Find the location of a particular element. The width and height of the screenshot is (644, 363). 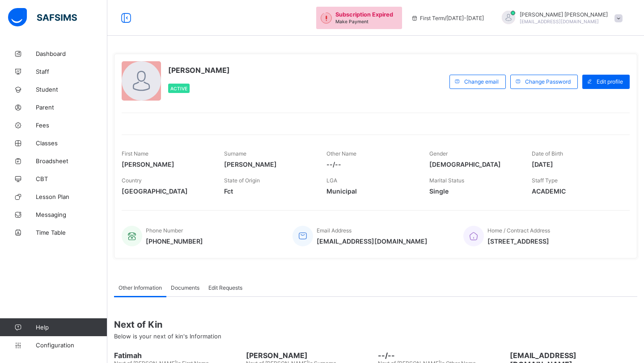

span: Edit Requests is located at coordinates (225, 287).